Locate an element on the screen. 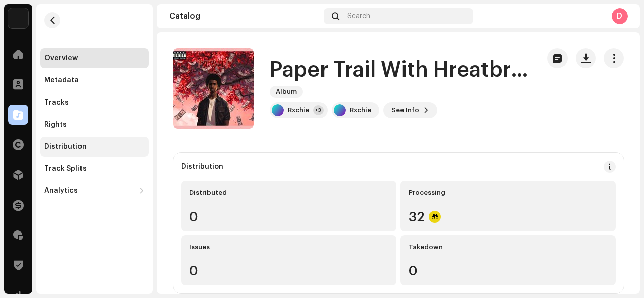 This screenshot has height=298, width=644. re-m-nav-dropdown: Analytics is located at coordinates (94, 191).